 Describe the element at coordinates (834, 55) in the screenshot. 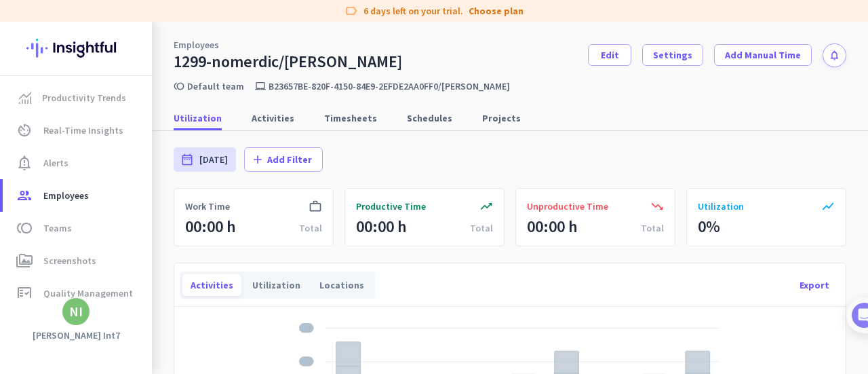

I see `button: notifications` at that location.